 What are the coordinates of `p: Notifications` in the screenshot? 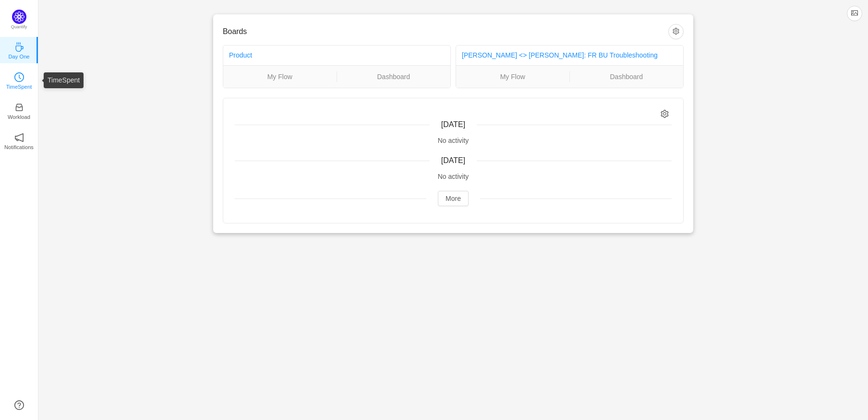 It's located at (19, 147).